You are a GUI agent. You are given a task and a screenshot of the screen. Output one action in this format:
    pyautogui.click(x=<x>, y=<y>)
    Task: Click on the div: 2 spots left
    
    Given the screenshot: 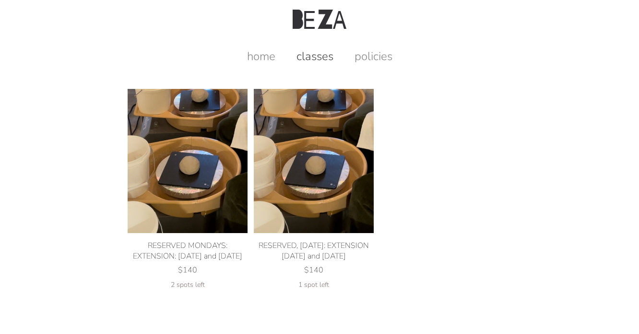 What is the action you would take?
    pyautogui.click(x=188, y=284)
    